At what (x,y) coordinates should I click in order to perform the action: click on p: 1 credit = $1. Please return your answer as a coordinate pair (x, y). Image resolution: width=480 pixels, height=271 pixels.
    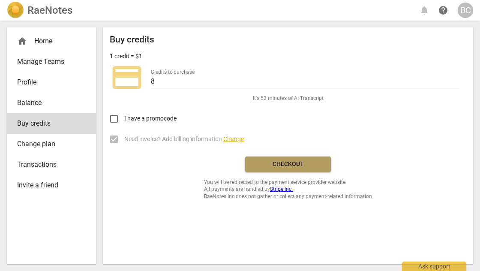
    Looking at the image, I should click on (126, 56).